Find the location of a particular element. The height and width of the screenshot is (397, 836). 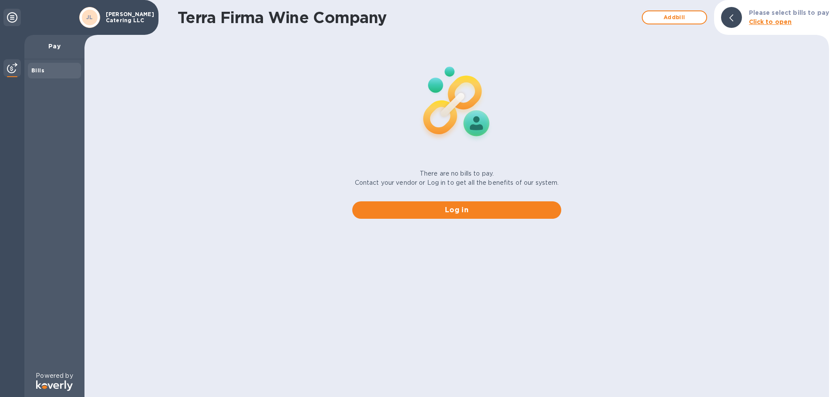

span: Add bill is located at coordinates (675, 17).